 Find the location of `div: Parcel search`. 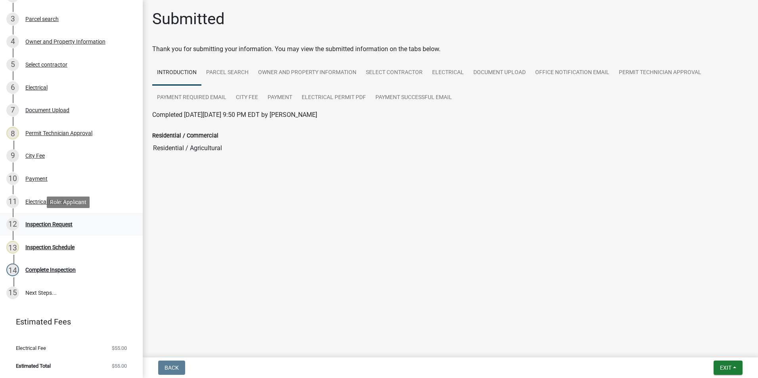

div: Parcel search is located at coordinates (42, 19).